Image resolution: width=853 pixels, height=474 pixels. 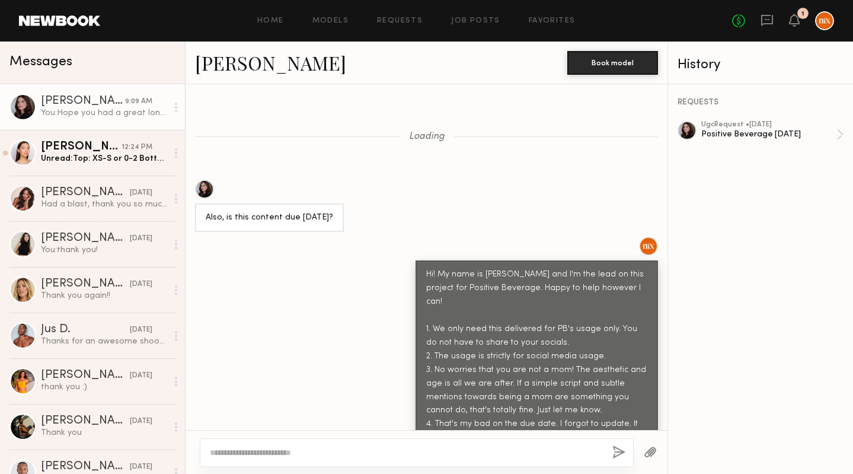 I want to click on div: Jus D., so click(x=85, y=330).